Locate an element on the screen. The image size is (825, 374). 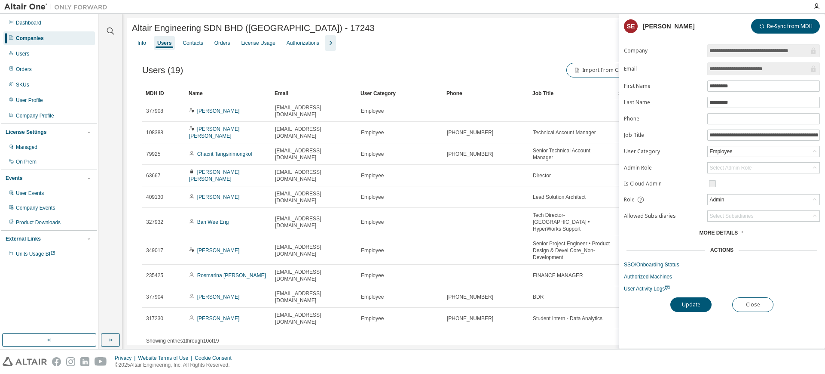
span: 235425 is located at coordinates (155, 275).